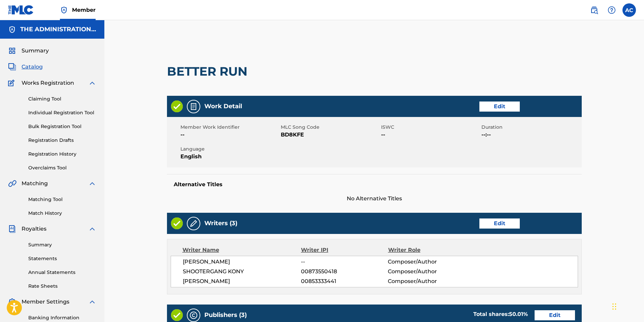  What do you see at coordinates (193, 315) in the screenshot?
I see `img: Publishers` at bounding box center [193, 315].